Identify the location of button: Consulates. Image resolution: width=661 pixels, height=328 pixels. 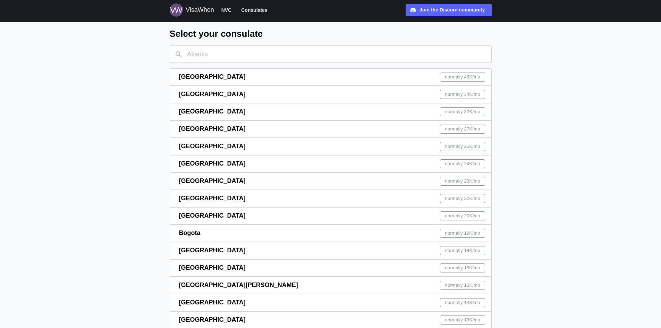
(254, 10).